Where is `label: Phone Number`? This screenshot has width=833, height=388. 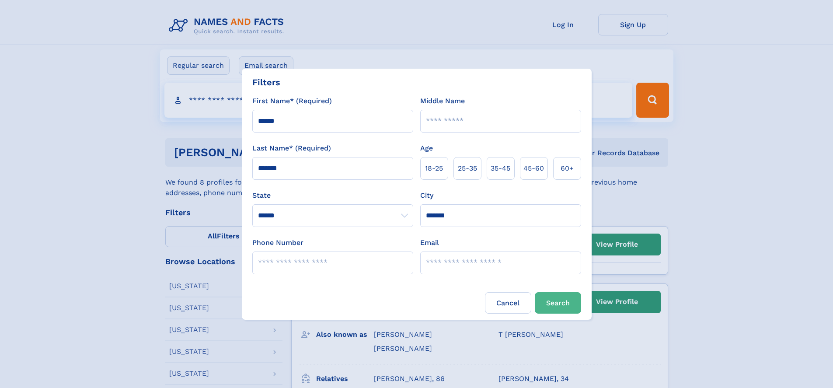
label: Phone Number is located at coordinates (278, 243).